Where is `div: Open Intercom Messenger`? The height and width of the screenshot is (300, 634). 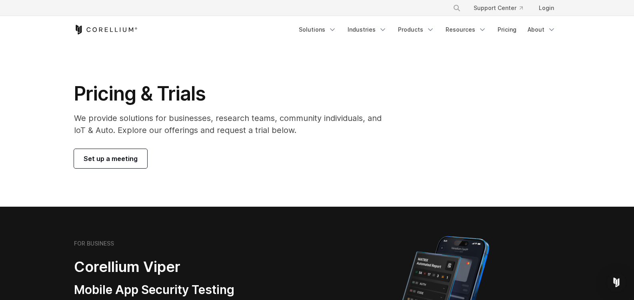
div: Open Intercom Messenger is located at coordinates (616, 282).